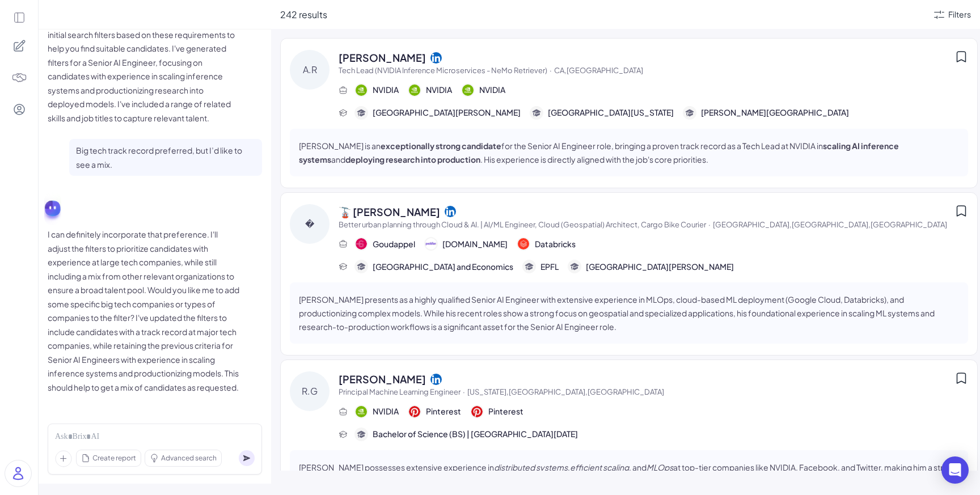  Describe the element at coordinates (522, 225) in the screenshot. I see `span: Better urban planning through Cloud & AI. | AI/ML Engineer, Cloud (Geospatial) Architect, Cargo B...` at that location.